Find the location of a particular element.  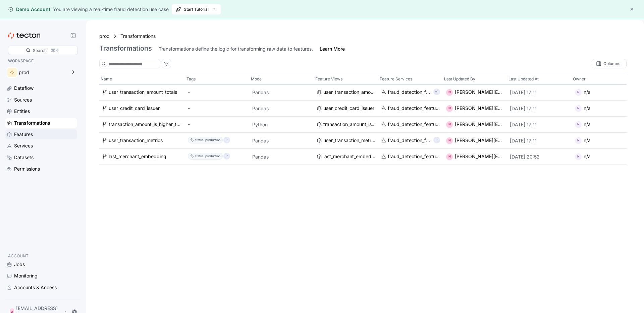

p: Python is located at coordinates (282, 125).